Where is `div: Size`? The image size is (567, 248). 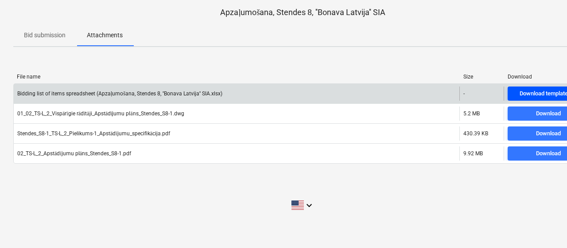 div: Size is located at coordinates (482, 77).